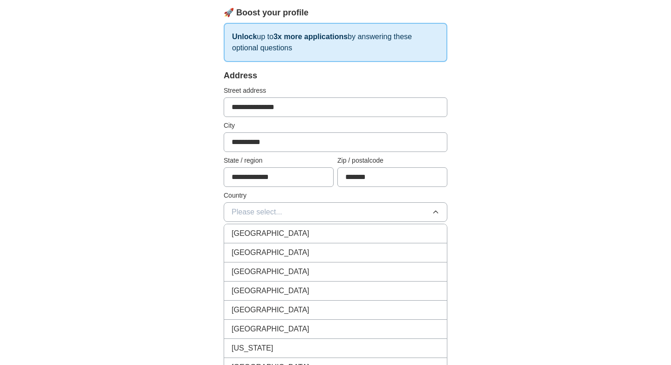 Image resolution: width=671 pixels, height=365 pixels. What do you see at coordinates (310, 36) in the screenshot?
I see `strong: 3x more applications` at bounding box center [310, 36].